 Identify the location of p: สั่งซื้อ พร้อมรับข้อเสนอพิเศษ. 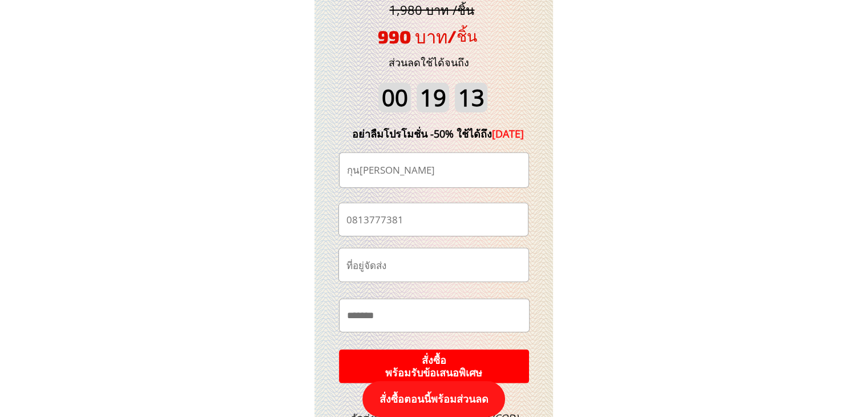
(434, 366).